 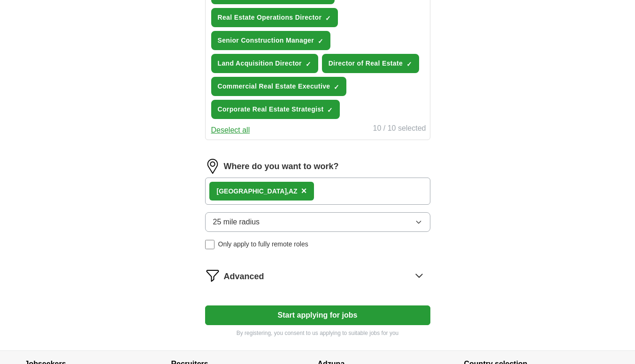 I want to click on span: Advanced, so click(x=244, y=276).